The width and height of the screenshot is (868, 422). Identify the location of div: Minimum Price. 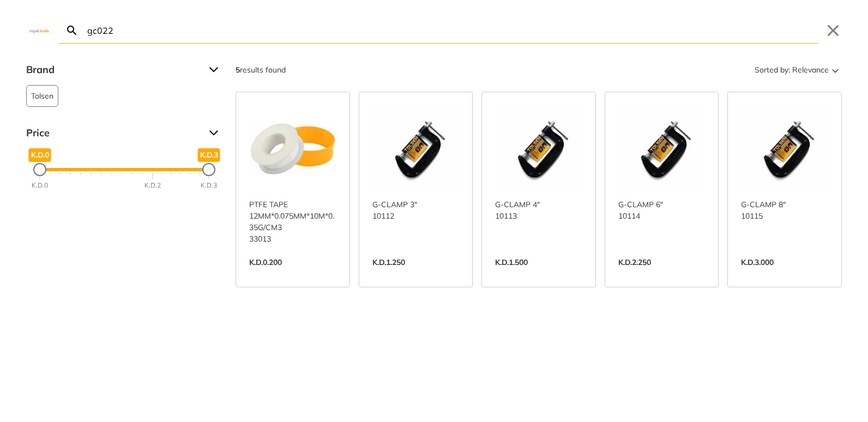
(40, 170).